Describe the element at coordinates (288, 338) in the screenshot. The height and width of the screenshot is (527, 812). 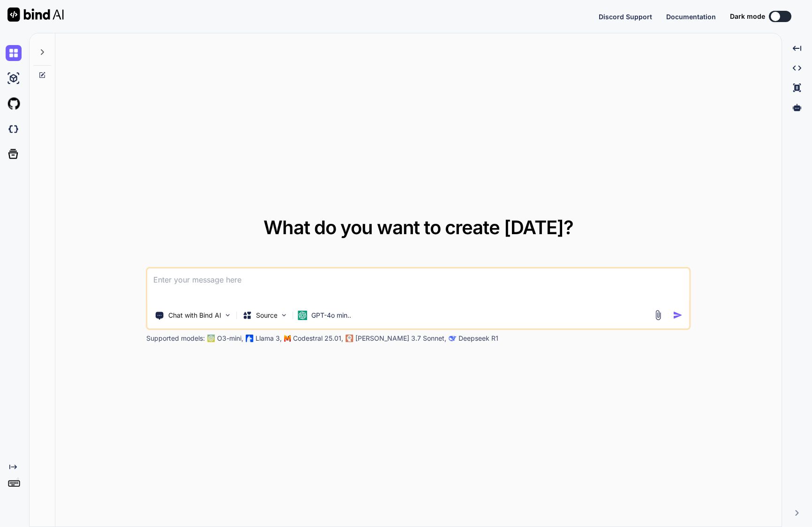
I see `img: Mistral-AI` at that location.